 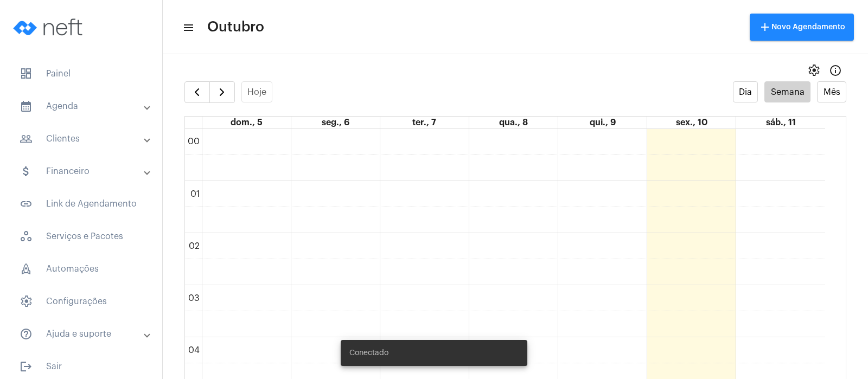 What do you see at coordinates (746, 92) in the screenshot?
I see `button: Dia` at bounding box center [746, 92].